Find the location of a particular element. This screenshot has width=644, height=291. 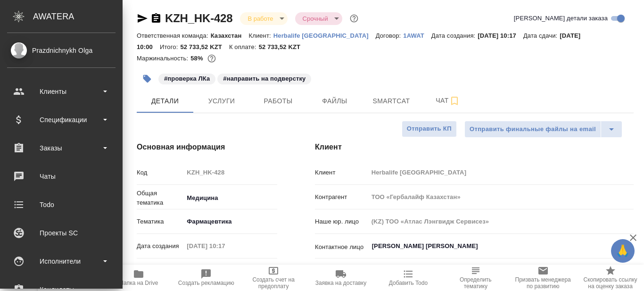

button: Срочный is located at coordinates (315, 19).